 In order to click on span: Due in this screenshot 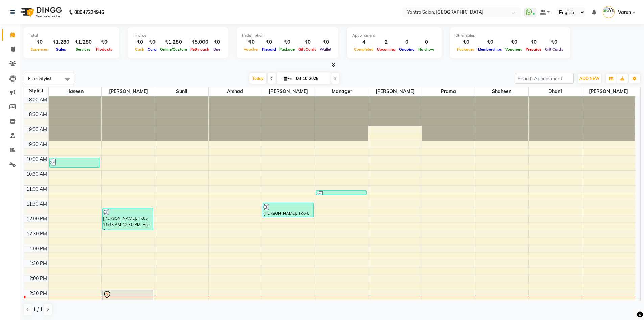, I will do `click(216, 49)`.